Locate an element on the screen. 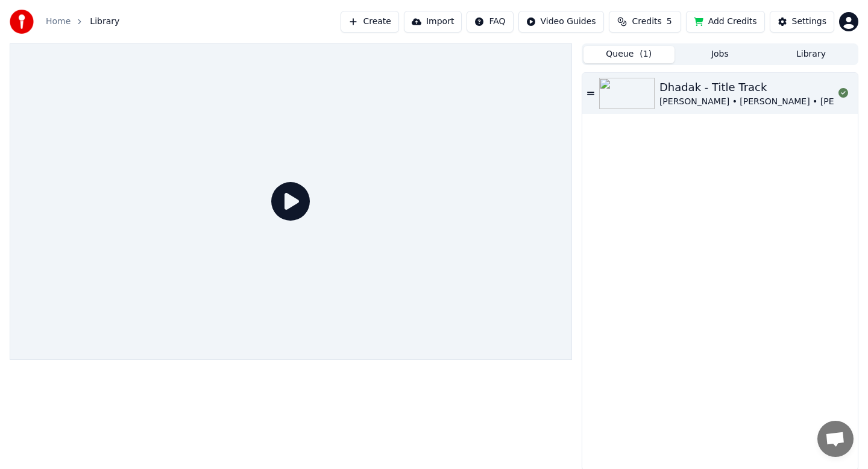  button: Import is located at coordinates (433, 21).